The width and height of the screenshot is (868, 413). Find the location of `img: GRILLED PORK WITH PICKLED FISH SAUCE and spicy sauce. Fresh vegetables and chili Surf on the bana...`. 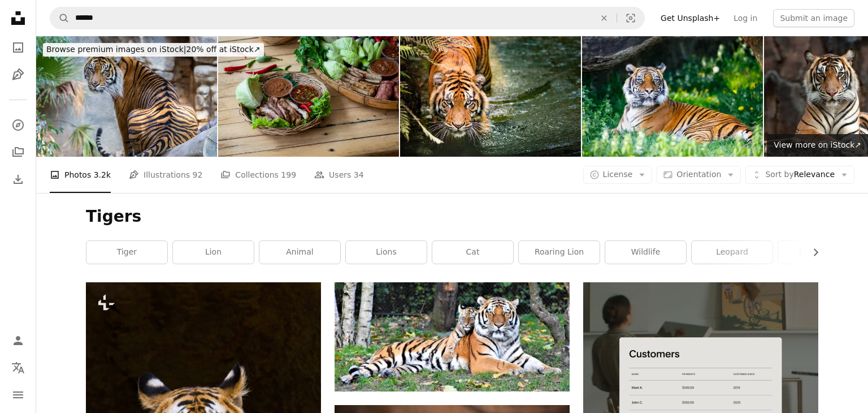

img: GRILLED PORK WITH PICKLED FISH SAUCE and spicy sauce. Fresh vegetables and chili Surf on the bana... is located at coordinates (308, 96).